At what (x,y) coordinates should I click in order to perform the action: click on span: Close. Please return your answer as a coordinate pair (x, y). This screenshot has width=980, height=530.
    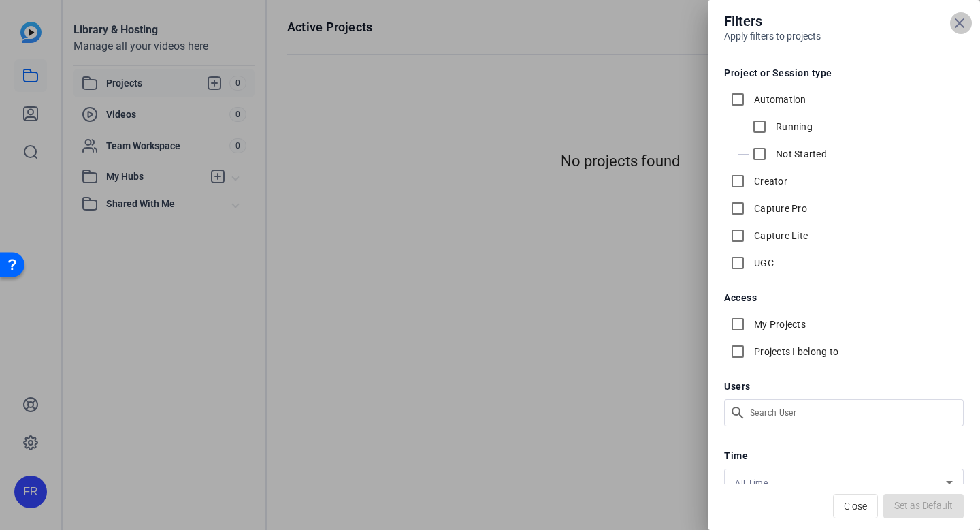
    Looking at the image, I should click on (855, 506).